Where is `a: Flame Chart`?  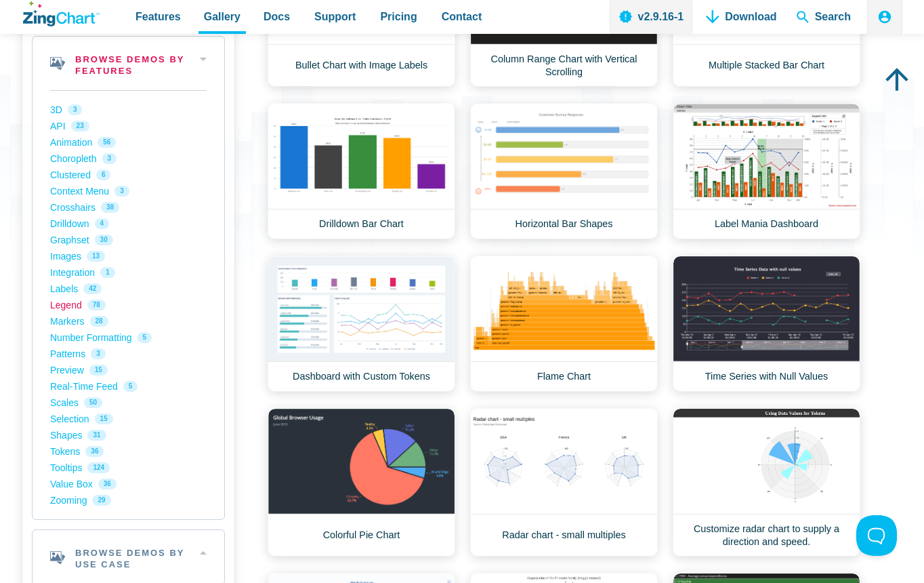
a: Flame Chart is located at coordinates (563, 323).